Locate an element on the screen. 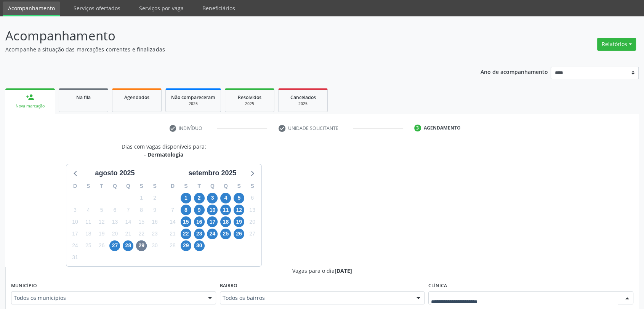  span: Agendados is located at coordinates (137, 97).